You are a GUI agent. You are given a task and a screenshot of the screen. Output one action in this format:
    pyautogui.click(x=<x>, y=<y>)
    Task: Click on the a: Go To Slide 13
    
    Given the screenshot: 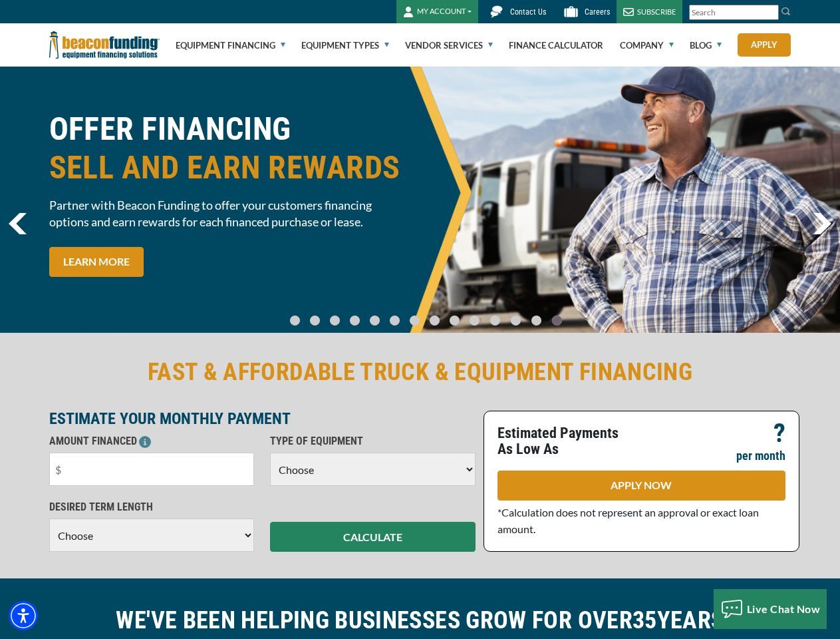 What is the action you would take?
    pyautogui.click(x=557, y=320)
    